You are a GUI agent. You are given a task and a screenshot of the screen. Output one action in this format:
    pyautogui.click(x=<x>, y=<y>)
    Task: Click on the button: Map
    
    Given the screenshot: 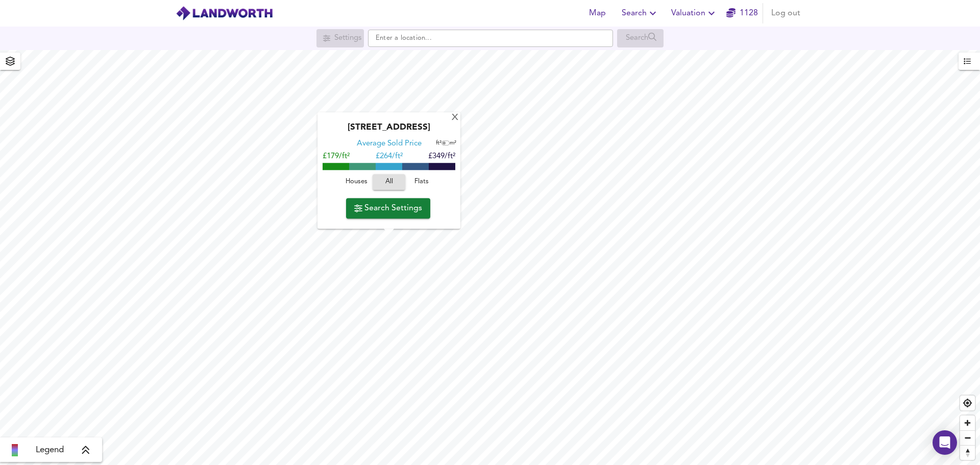 What is the action you would take?
    pyautogui.click(x=597, y=13)
    